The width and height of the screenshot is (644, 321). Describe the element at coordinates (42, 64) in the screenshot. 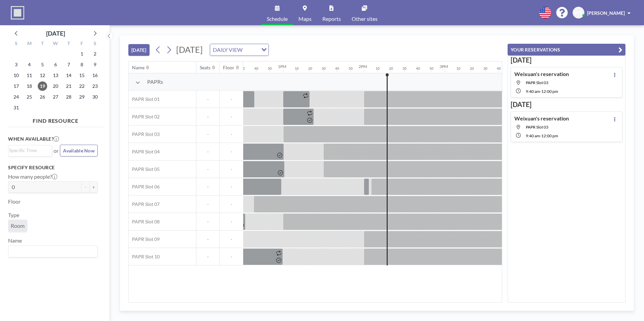

I see `span: Tuesday, August 5, 2025` at that location.